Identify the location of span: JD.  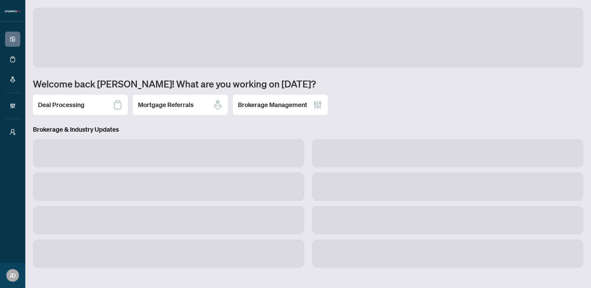
(13, 276).